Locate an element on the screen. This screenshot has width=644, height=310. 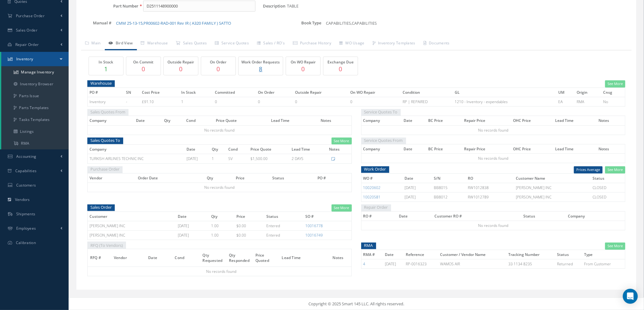
a: Tasks Templates is located at coordinates (35, 120).